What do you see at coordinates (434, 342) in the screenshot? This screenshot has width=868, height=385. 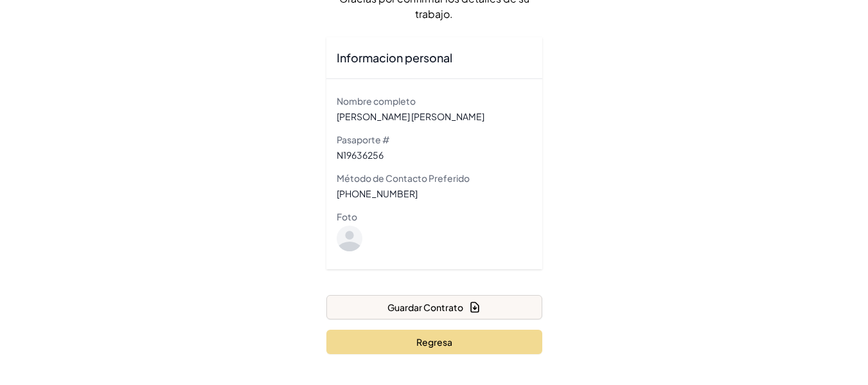 I see `button: Regresa` at bounding box center [434, 342].